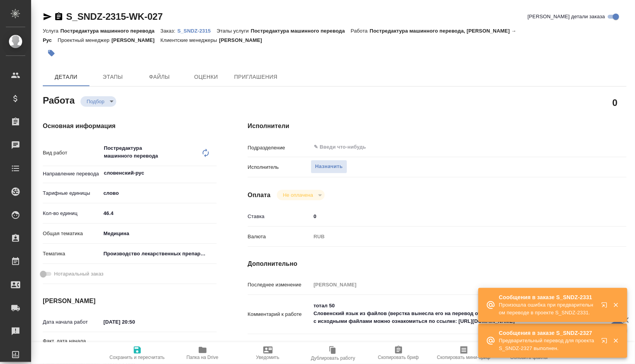 This screenshot has height=364, width=635. I want to click on span: Нотариальный заказ, so click(79, 274).